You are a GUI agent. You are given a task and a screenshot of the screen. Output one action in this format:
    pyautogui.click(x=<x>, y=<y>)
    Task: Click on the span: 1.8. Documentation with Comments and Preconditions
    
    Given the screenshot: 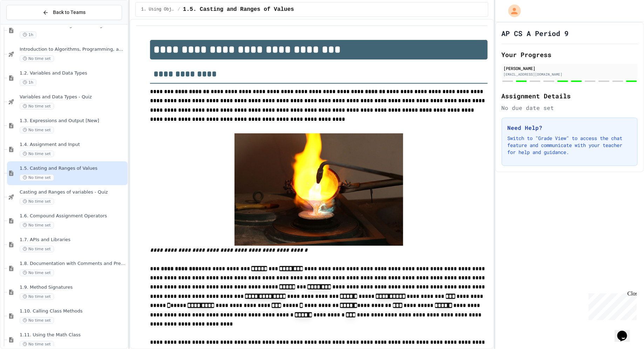 What is the action you would take?
    pyautogui.click(x=73, y=264)
    